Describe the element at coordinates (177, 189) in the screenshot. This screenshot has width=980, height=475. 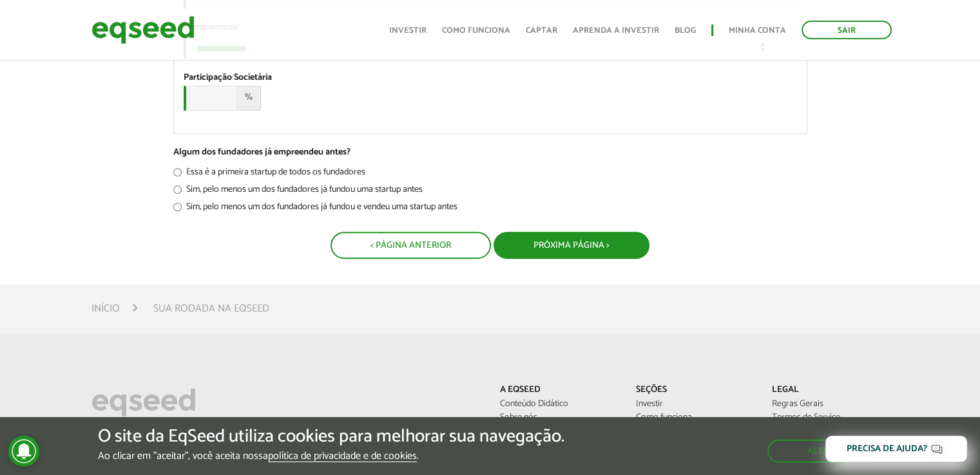
I see `input: Sim, pelo menos um dos fundadores já fundou uma startup antes` at that location.